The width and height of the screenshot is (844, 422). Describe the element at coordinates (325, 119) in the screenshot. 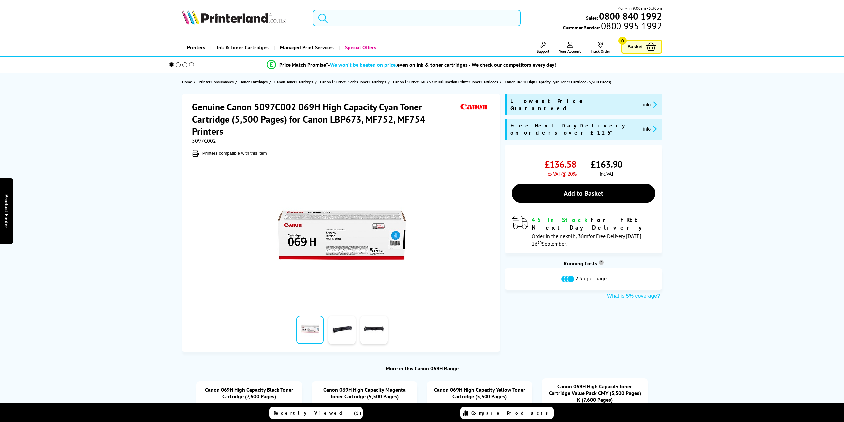

I see `h1: Genuine Canon 5097C002 069H High Capacity Cyan Toner Cartridge (5,500 Pages) for Canon LBP673, MF...` at that location.